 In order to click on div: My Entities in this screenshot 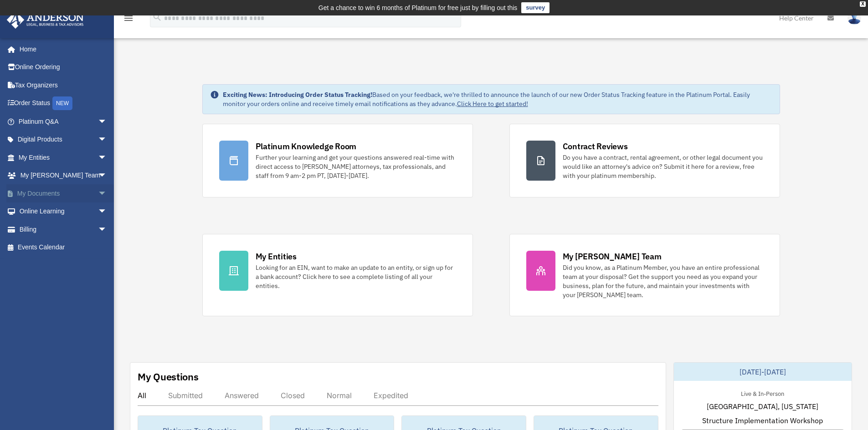, I will do `click(276, 256)`.